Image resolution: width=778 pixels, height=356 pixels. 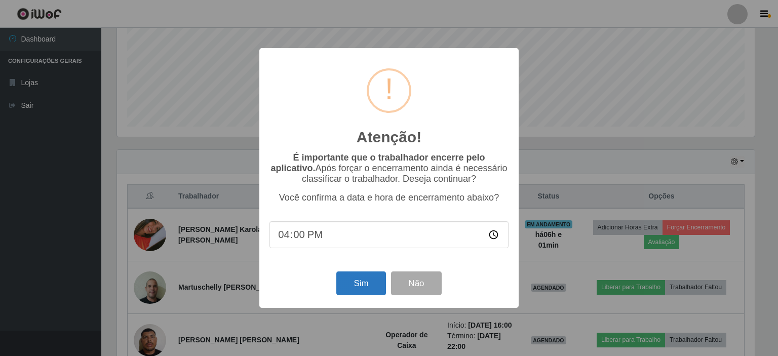 I want to click on p: Você confirma a data e hora de encerramento abaixo?, so click(x=389, y=197).